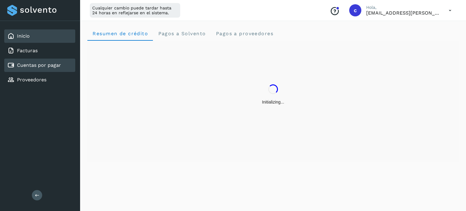 Image resolution: width=466 pixels, height=211 pixels. What do you see at coordinates (402, 7) in the screenshot?
I see `p: Hola,` at bounding box center [402, 7].